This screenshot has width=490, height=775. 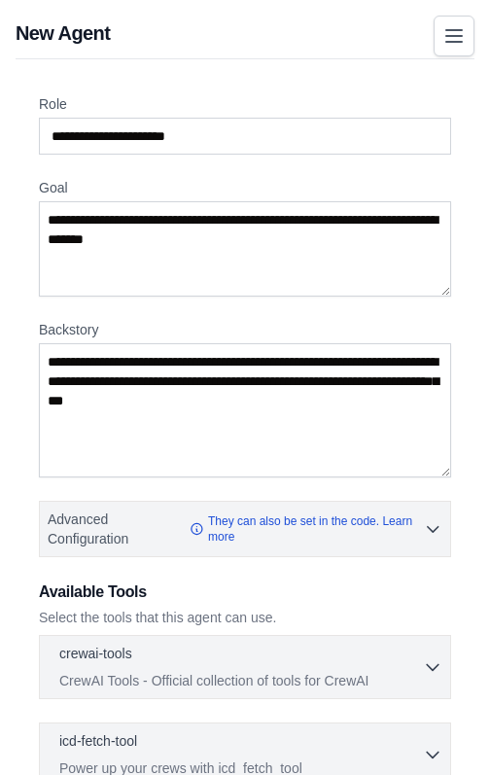 What do you see at coordinates (454, 36) in the screenshot?
I see `button: Toggle navigation` at bounding box center [454, 36].